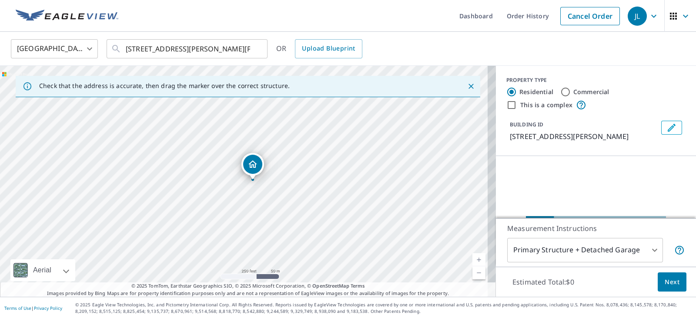 This screenshot has width=696, height=319. I want to click on button: Next, so click(672, 282).